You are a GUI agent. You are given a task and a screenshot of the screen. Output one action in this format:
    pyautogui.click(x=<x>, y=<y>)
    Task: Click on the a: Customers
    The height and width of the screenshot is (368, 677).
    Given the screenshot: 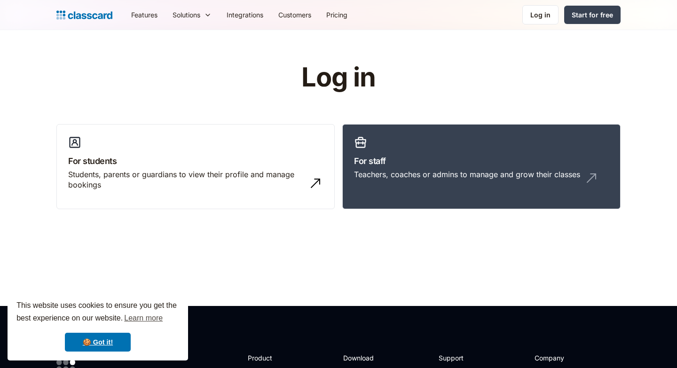 What is the action you would take?
    pyautogui.click(x=295, y=15)
    